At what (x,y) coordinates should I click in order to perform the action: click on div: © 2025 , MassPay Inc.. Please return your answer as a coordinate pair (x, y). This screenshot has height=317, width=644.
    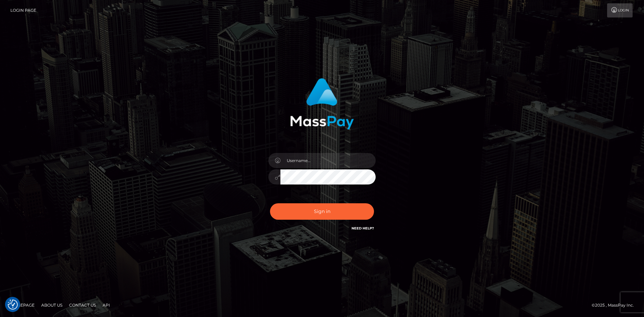
    Looking at the image, I should click on (615, 305).